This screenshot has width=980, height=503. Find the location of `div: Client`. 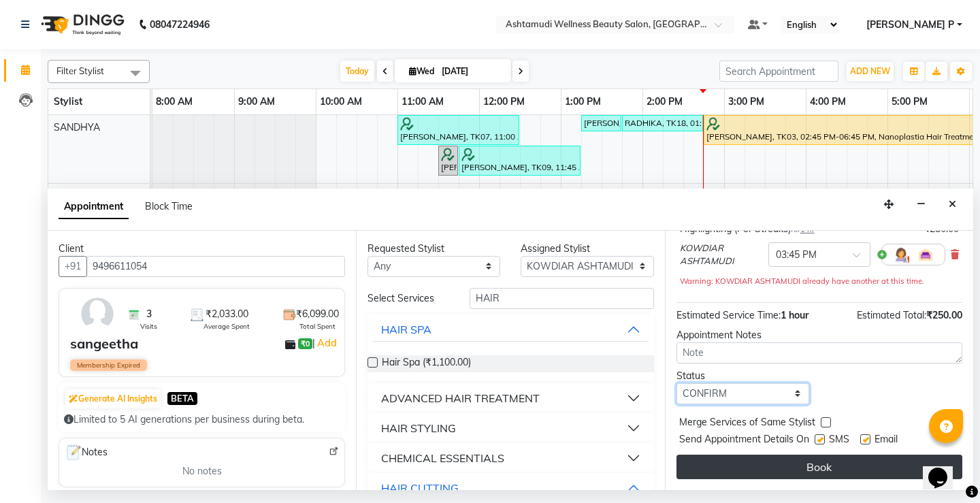

div: Client is located at coordinates (201, 248).